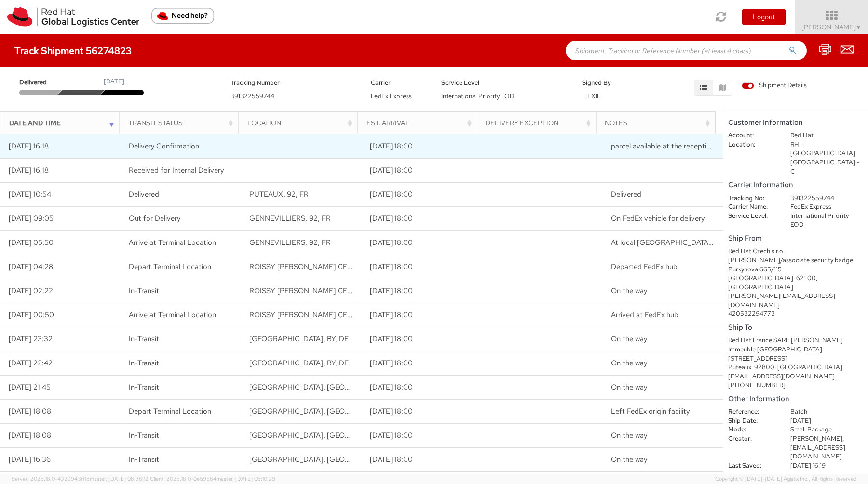 This screenshot has width=868, height=484. What do you see at coordinates (796, 238) in the screenshot?
I see `h5: Ship From` at bounding box center [796, 238].